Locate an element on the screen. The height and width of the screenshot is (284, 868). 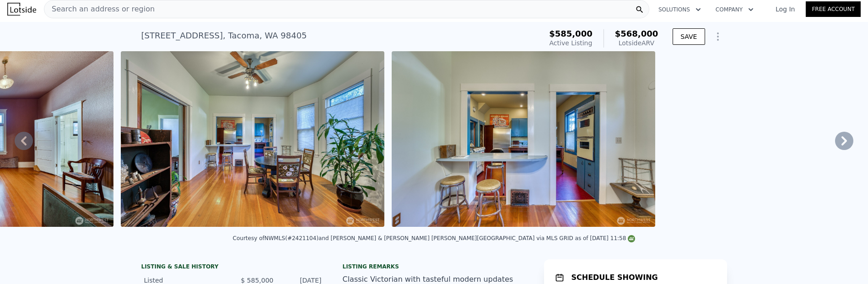
button: Solutions is located at coordinates (679, 10).